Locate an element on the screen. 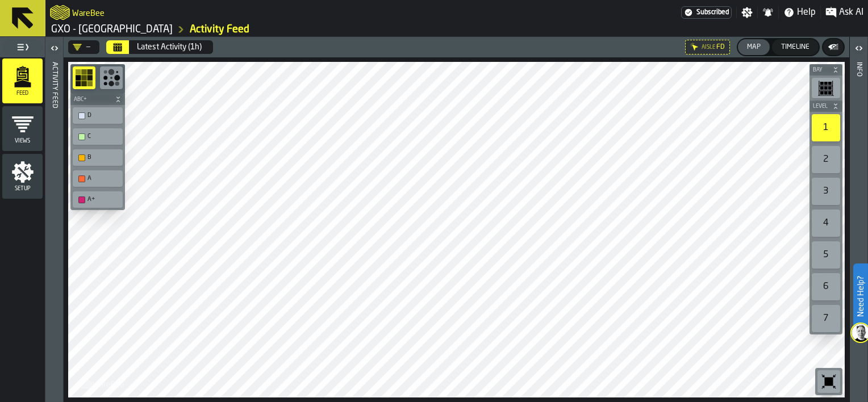 This screenshot has width=868, height=402. div: Info is located at coordinates (859, 230).